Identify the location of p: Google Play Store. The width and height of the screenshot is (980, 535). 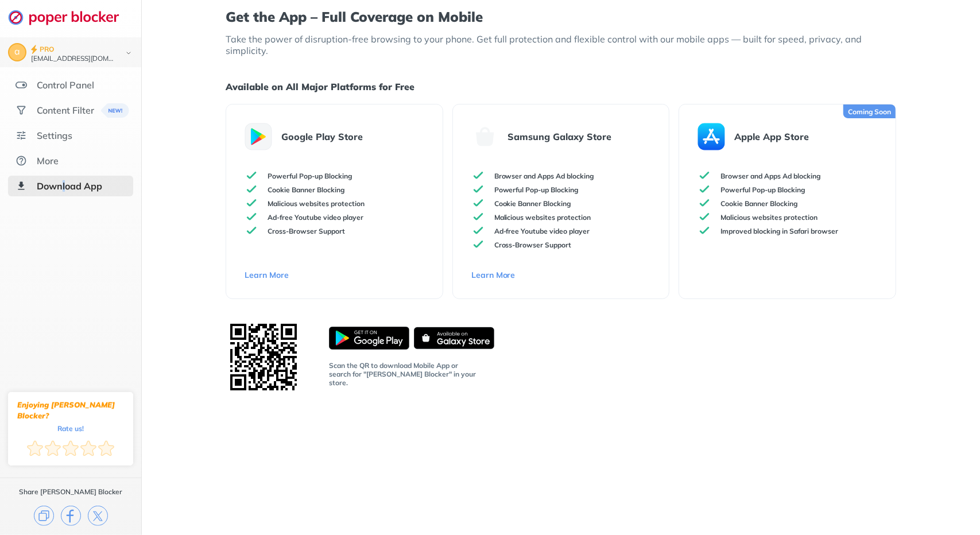
(322, 136).